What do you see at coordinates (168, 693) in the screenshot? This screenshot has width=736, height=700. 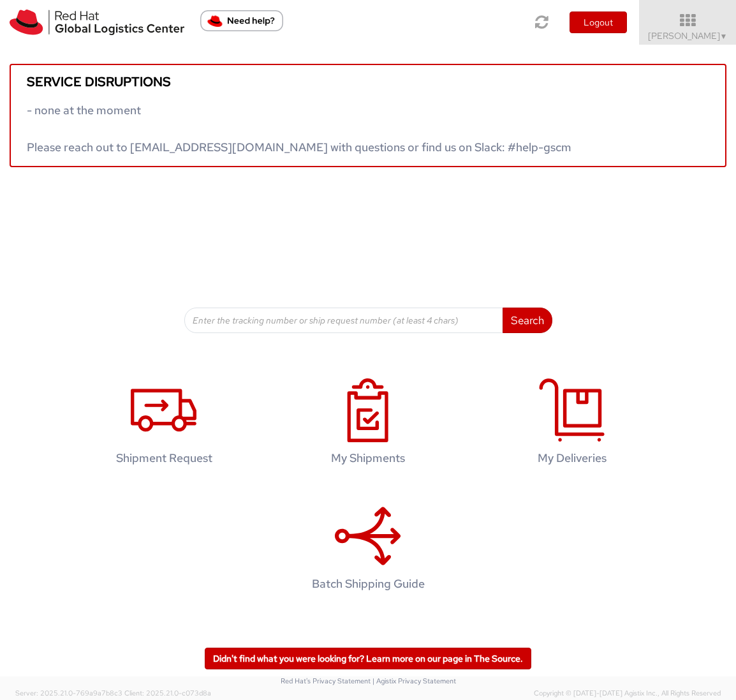 I see `span: Client: 2025.21.0-c073d8a` at bounding box center [168, 693].